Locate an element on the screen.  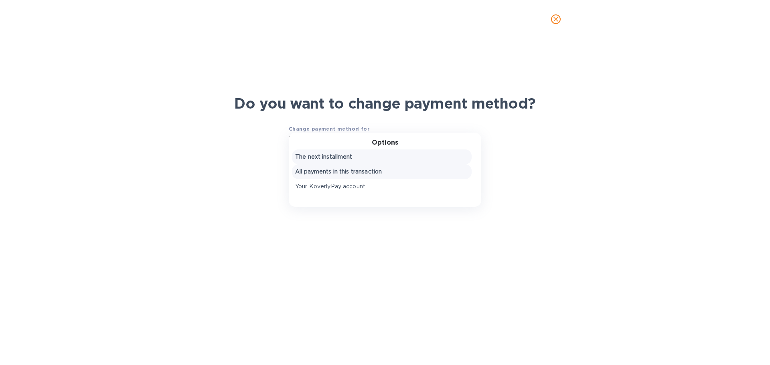
b: The next installment is located at coordinates (319, 138).